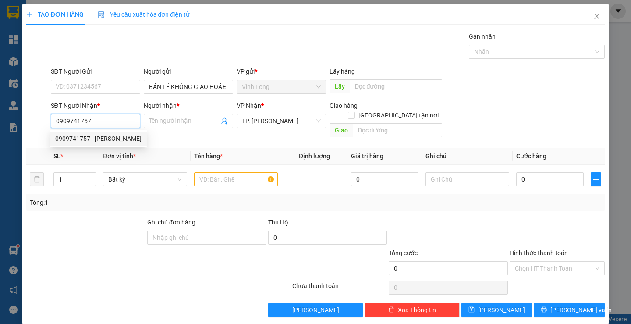 This screenshot has height=324, width=631. What do you see at coordinates (343, 106) in the screenshot?
I see `span: Giao hàng` at bounding box center [343, 106].